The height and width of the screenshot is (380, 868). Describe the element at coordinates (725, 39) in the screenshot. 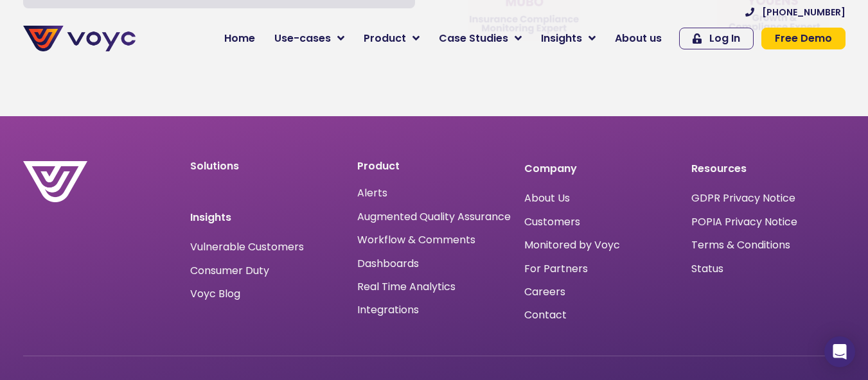

I see `span: Log In` at that location.